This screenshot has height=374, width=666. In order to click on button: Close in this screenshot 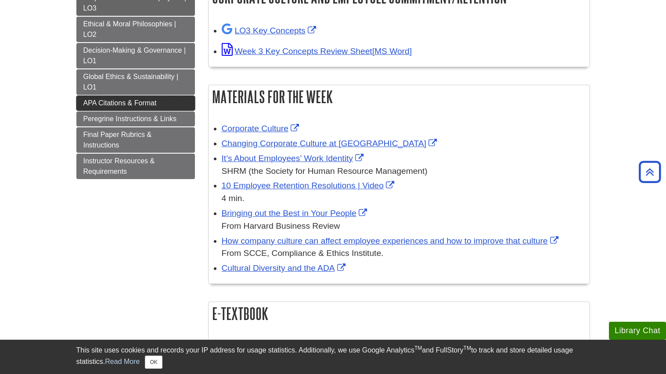, I will do `click(153, 362)`.